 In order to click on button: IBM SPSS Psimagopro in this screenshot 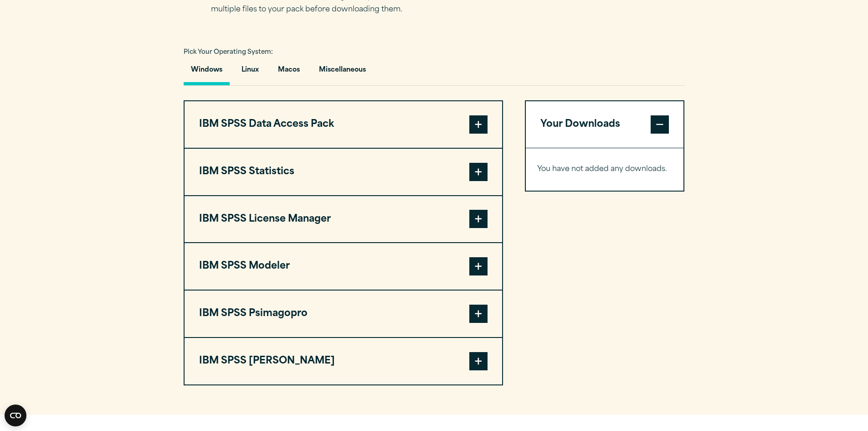, I will do `click(343, 314)`.